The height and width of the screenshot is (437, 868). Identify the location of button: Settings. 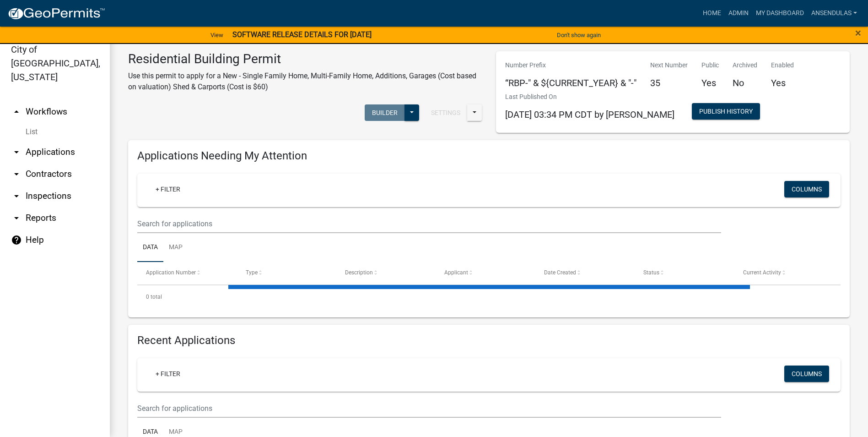
(445, 113).